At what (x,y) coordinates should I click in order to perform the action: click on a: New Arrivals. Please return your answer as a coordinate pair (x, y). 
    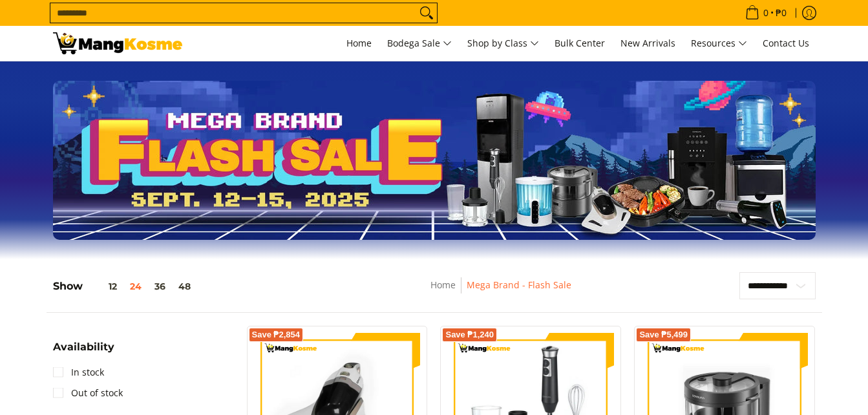
    Looking at the image, I should click on (648, 44).